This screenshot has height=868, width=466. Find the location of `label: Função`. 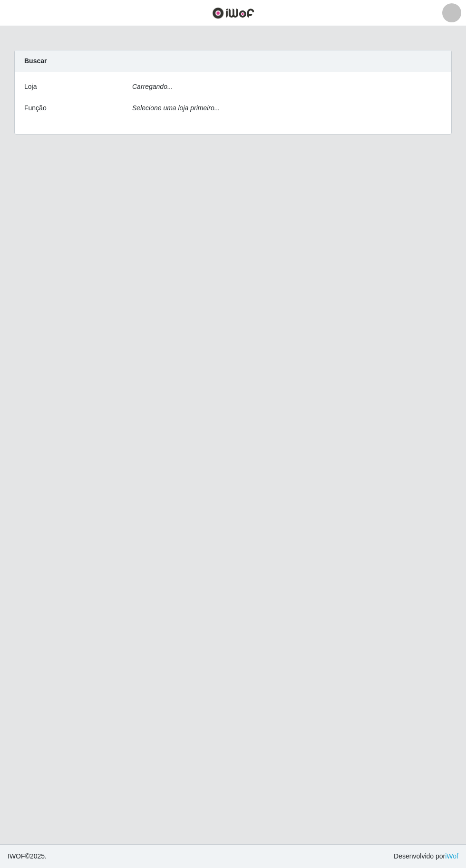

label: Função is located at coordinates (35, 108).